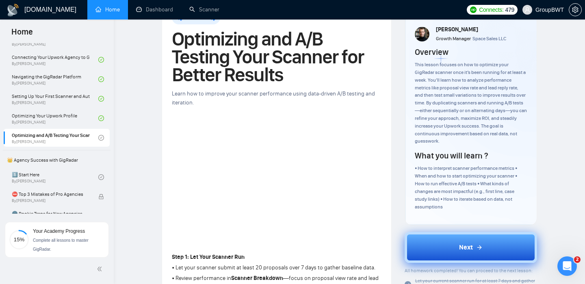 The image size is (585, 284). I want to click on span: Growth Manager, so click(453, 39).